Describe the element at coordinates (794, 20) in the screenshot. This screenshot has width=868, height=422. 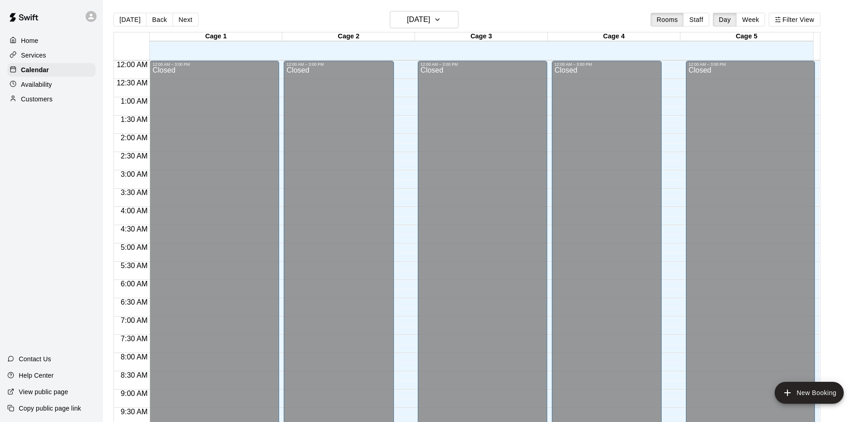
I see `button: Filter View` at that location.